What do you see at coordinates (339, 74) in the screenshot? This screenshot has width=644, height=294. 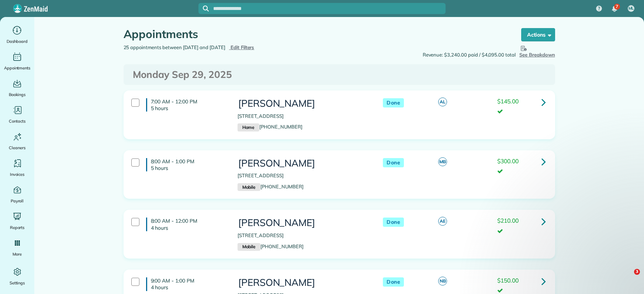 I see `h3: Monday Sep 29, 2025` at bounding box center [339, 74].